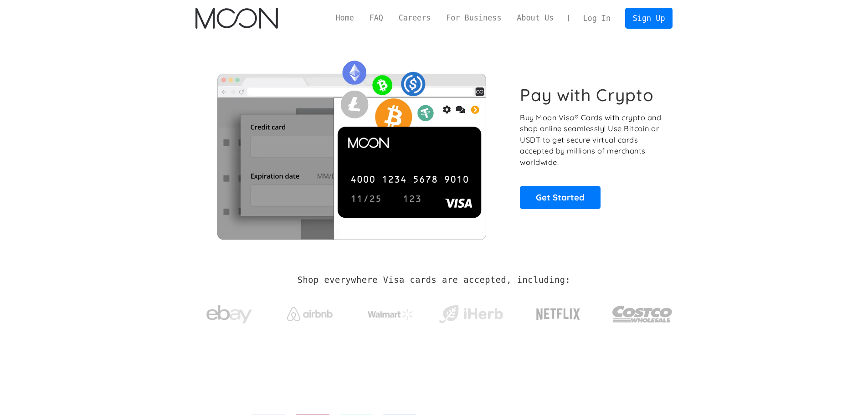 The image size is (868, 415). Describe the element at coordinates (229, 312) in the screenshot. I see `a: ebay` at that location.